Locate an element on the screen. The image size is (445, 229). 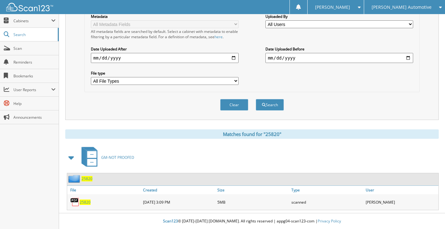
span: Scan123 is located at coordinates (171, 220).